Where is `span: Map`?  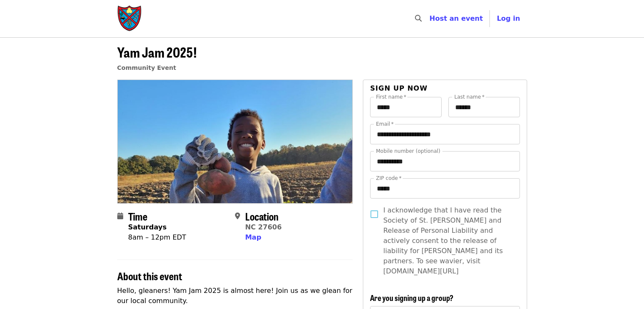 span: Map is located at coordinates (253, 237).